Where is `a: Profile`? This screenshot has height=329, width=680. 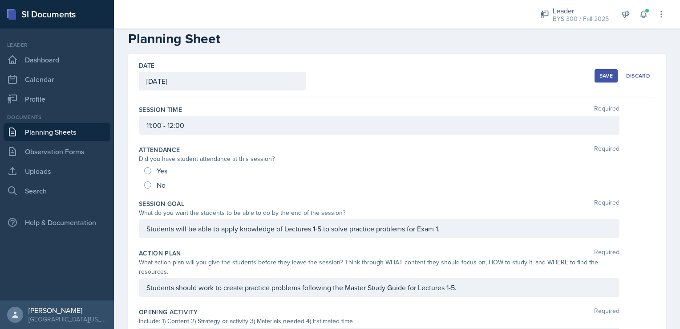
a: Profile is located at coordinates (57, 99).